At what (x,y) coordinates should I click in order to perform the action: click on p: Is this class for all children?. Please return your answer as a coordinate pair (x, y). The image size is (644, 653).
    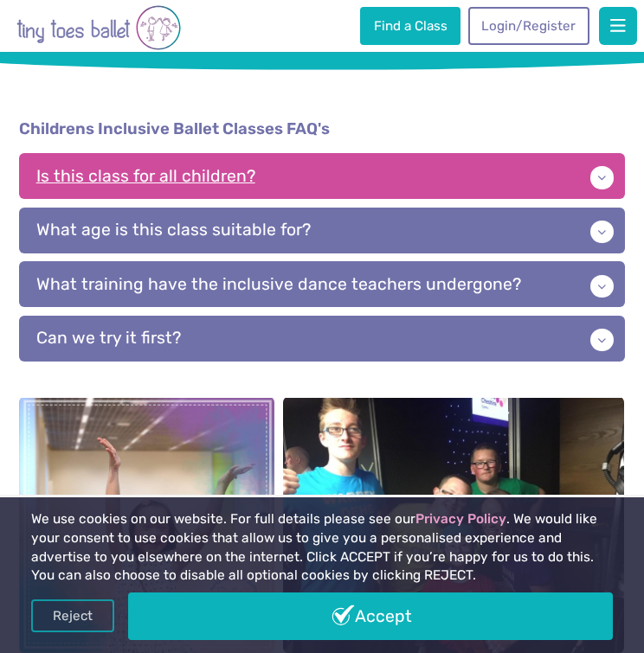
    Looking at the image, I should click on (321, 175).